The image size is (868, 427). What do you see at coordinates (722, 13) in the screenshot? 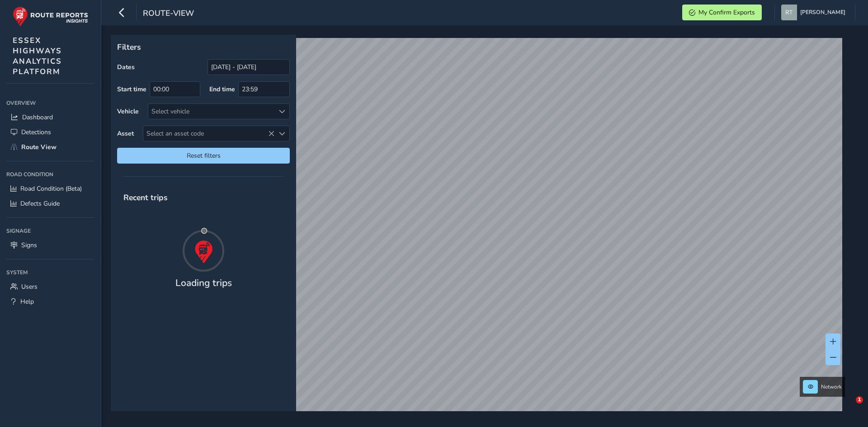
I see `button: My Confirm Exports` at bounding box center [722, 13].